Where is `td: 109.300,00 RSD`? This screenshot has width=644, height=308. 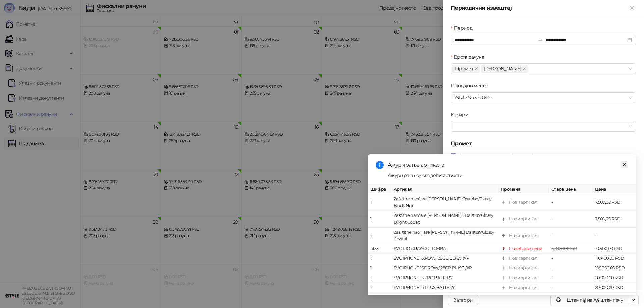
td: 109.300,00 RSD is located at coordinates (614, 268).